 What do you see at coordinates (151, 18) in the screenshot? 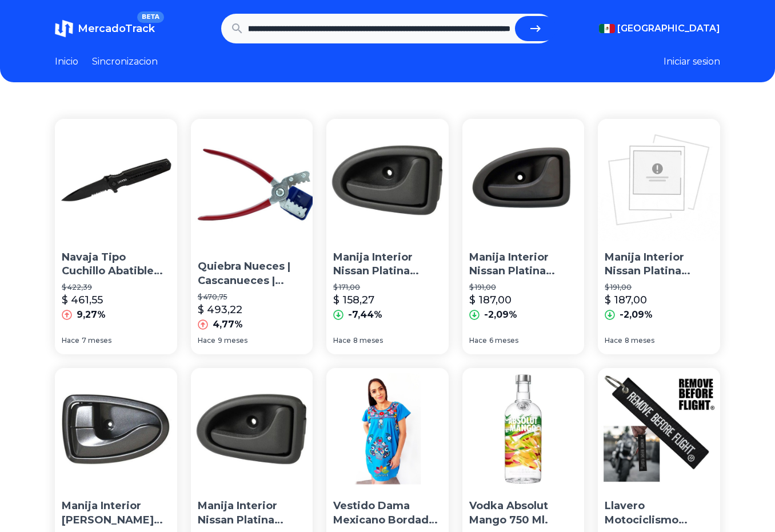
I see `span: BETA` at bounding box center [151, 18].